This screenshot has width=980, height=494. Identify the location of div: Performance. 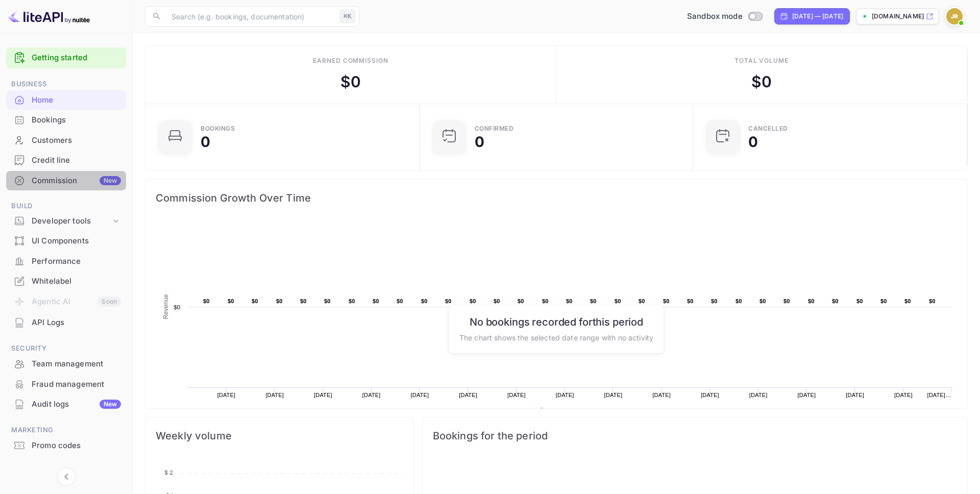
(66, 261).